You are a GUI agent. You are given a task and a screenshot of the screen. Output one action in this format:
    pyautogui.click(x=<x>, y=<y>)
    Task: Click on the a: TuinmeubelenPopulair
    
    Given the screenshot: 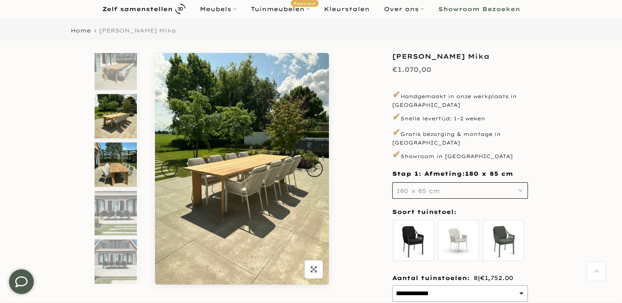 What is the action you would take?
    pyautogui.click(x=280, y=9)
    